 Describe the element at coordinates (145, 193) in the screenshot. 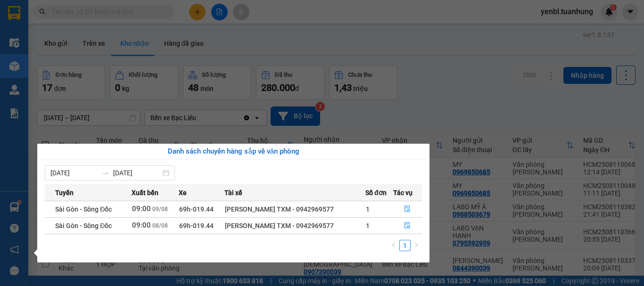

I see `span: Xuất bến` at that location.